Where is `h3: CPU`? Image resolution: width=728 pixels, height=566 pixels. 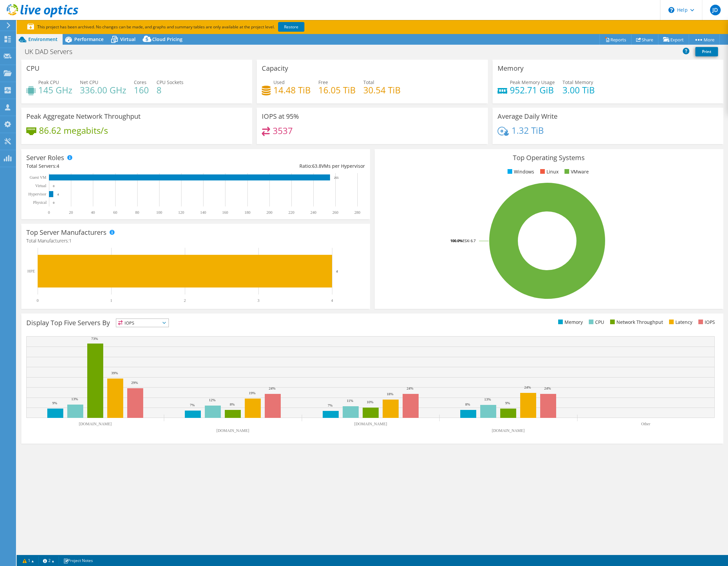
h3: CPU is located at coordinates (33, 69).